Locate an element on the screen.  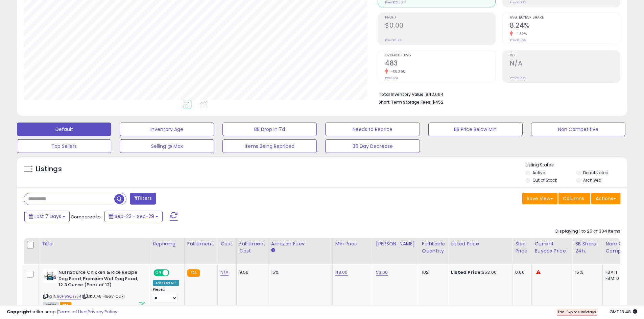
span: Trial Expires in days is located at coordinates (577, 312).